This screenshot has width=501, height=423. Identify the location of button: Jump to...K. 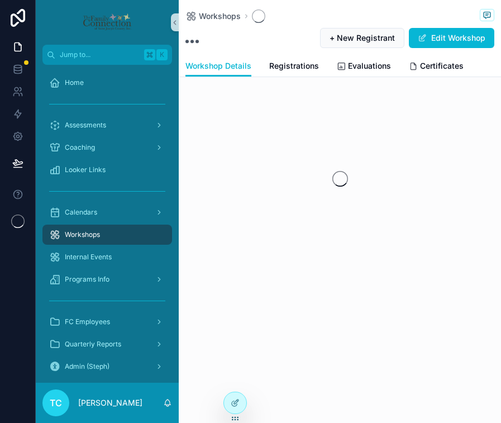
(107, 55).